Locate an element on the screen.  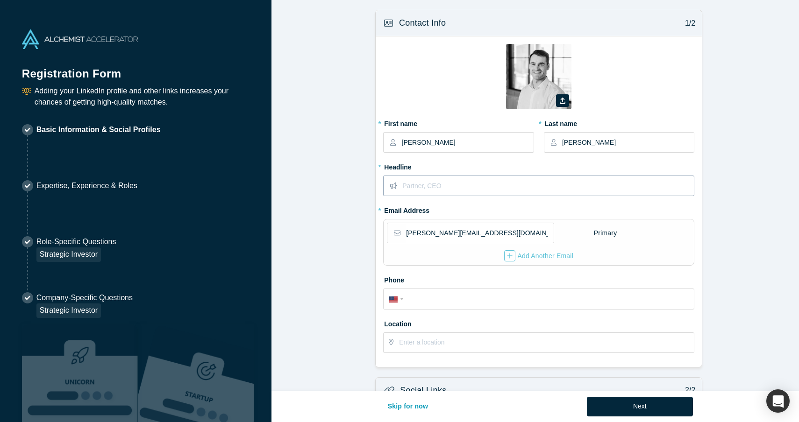
label: First name is located at coordinates (458, 122).